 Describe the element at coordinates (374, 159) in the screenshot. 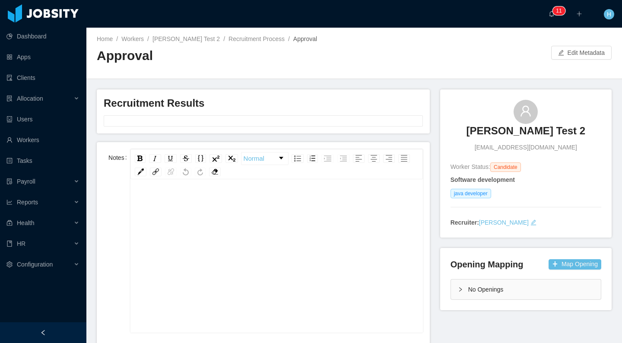

I see `div: Center` at that location.